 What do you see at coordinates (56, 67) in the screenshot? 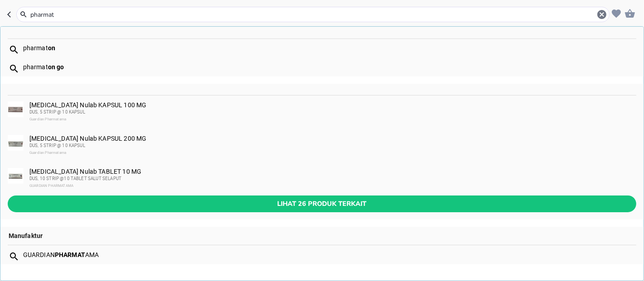
I see `b: on go` at bounding box center [56, 67].